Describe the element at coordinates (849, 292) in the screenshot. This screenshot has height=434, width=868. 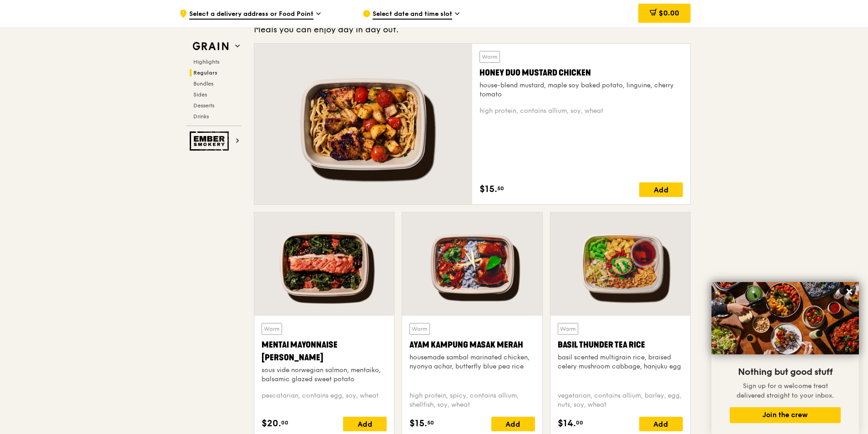
I see `button: Close` at that location.